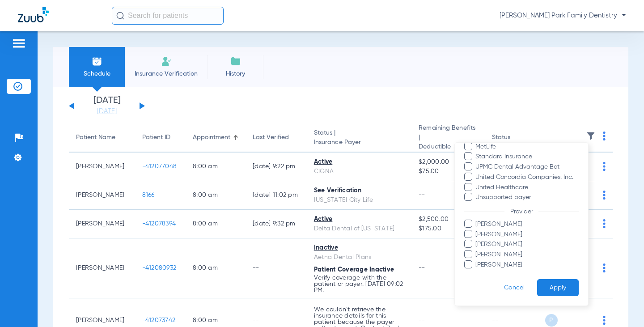 This screenshot has width=644, height=327. What do you see at coordinates (527, 147) in the screenshot?
I see `span: MetLife` at bounding box center [527, 147].